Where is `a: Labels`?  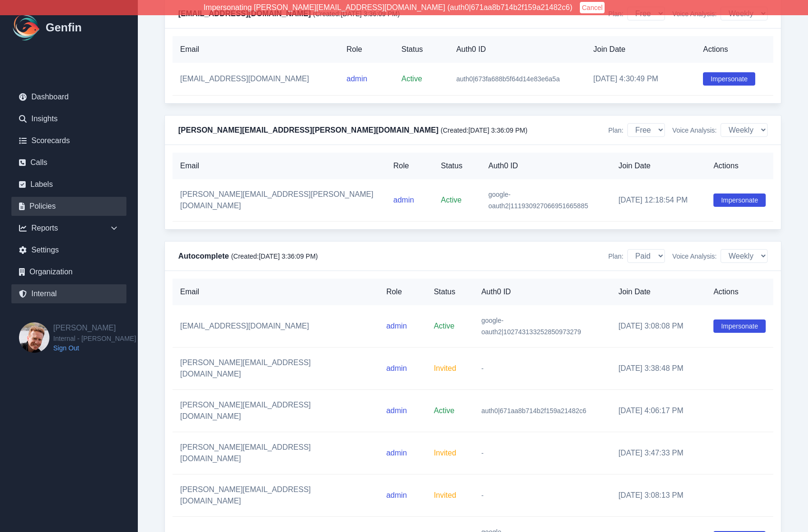 a: Labels is located at coordinates (69, 184).